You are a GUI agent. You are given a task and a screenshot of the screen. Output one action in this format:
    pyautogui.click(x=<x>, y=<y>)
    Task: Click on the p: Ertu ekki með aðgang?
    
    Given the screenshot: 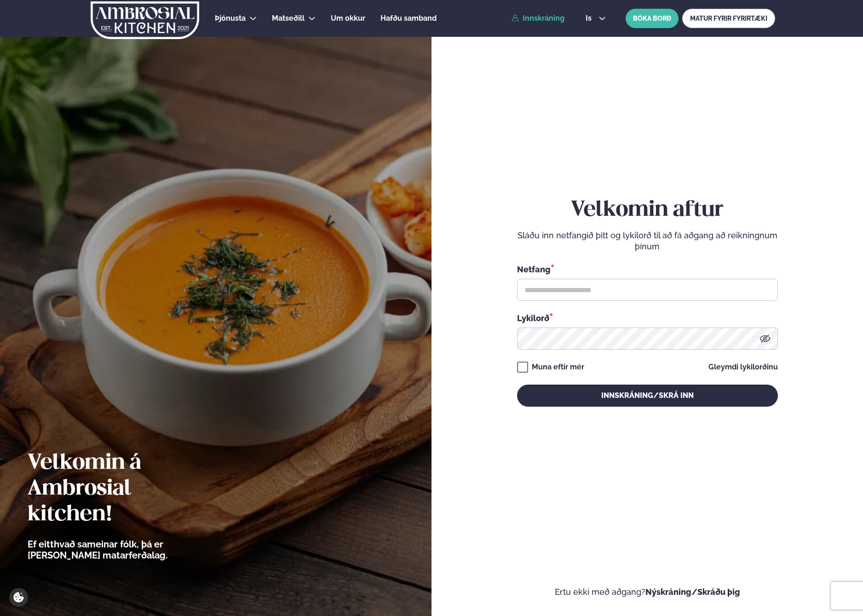 What is the action you would take?
    pyautogui.click(x=647, y=592)
    